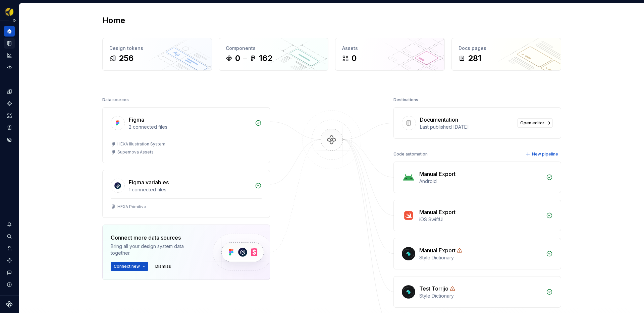 This screenshot has width=644, height=313. What do you see at coordinates (475, 58) in the screenshot?
I see `div: 281` at bounding box center [475, 58].